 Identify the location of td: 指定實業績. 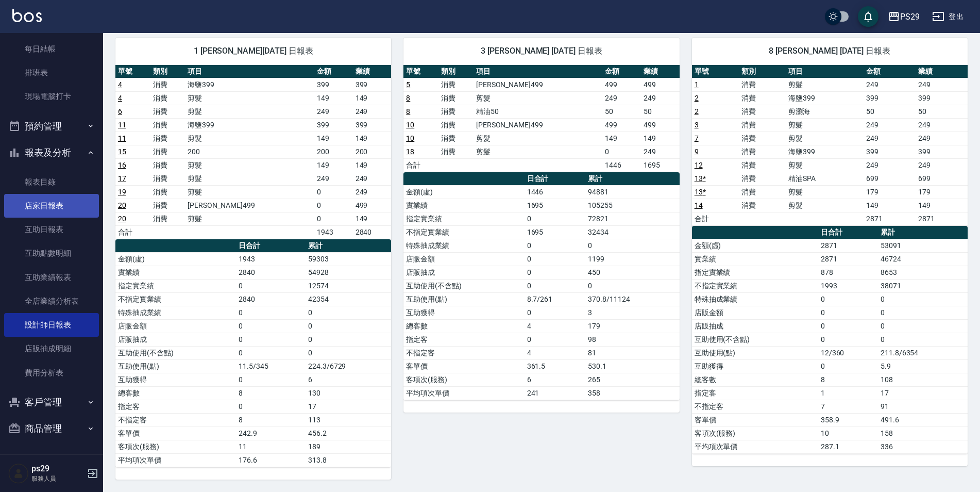
(175, 285).